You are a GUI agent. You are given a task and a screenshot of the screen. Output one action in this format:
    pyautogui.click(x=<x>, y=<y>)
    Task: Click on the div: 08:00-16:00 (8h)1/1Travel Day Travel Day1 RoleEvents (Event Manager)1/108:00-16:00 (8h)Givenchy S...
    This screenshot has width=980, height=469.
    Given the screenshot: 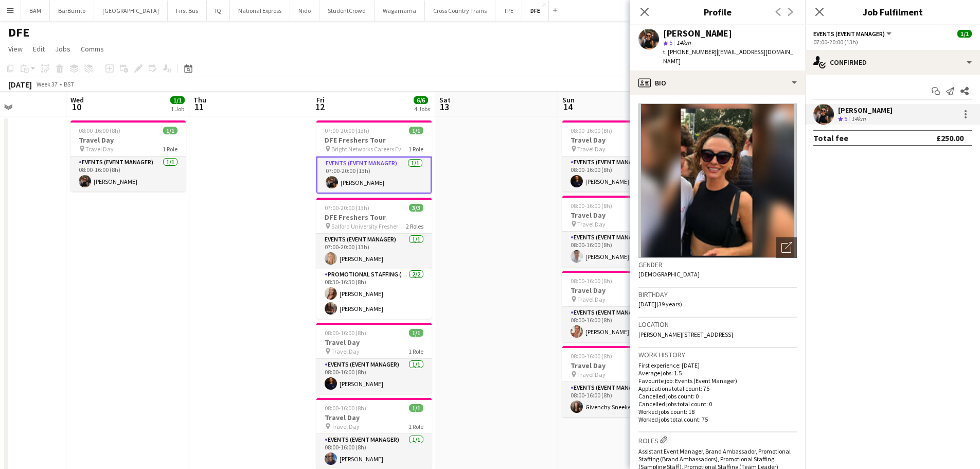 What is the action you would take?
    pyautogui.click(x=620, y=382)
    